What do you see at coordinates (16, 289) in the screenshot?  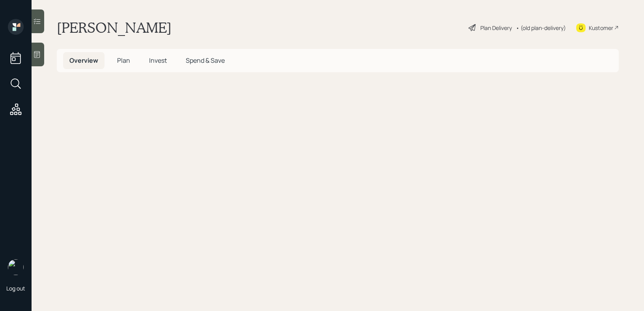 I see `div: Log out` at bounding box center [16, 289].